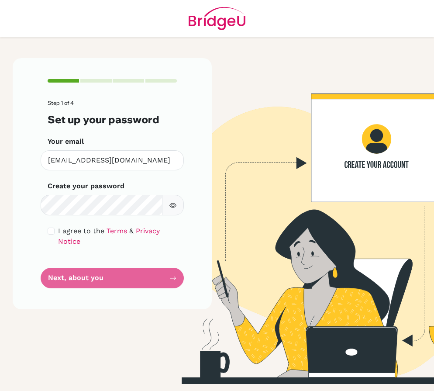  I want to click on label: Your email, so click(65, 141).